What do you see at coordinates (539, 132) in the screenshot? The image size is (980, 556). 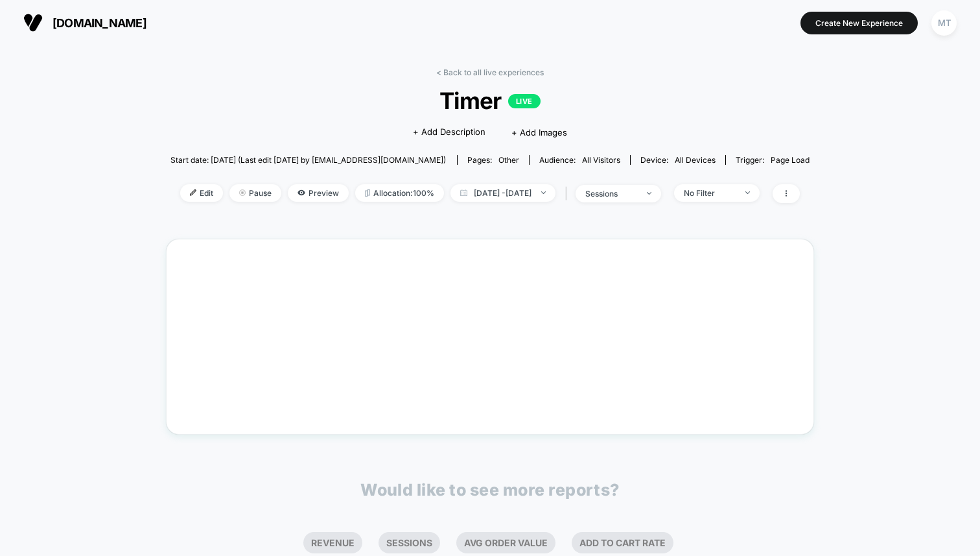 I see `span: + Add Images` at bounding box center [539, 132].